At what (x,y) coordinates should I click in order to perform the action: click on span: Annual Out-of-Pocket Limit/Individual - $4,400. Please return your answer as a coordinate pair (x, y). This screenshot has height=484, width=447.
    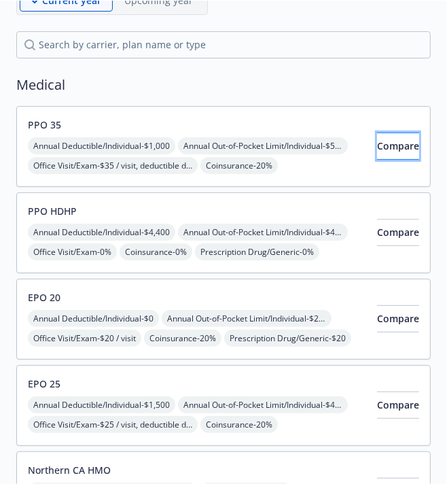
    Looking at the image, I should click on (263, 232).